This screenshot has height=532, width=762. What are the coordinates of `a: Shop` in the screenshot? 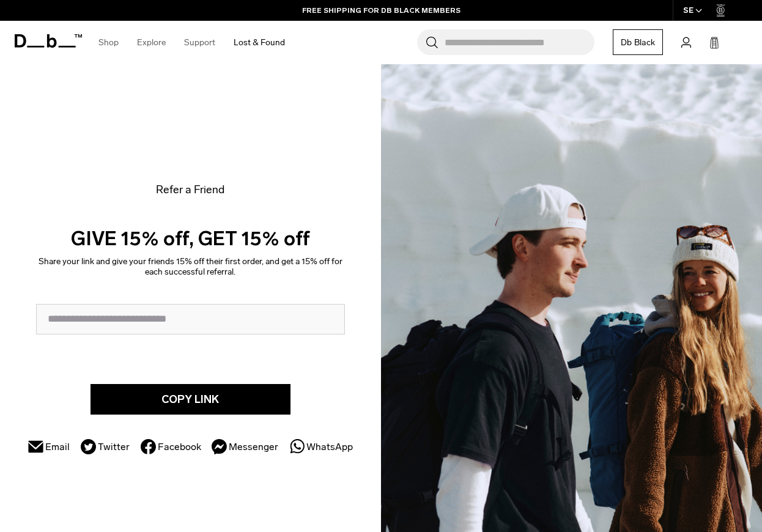 It's located at (109, 42).